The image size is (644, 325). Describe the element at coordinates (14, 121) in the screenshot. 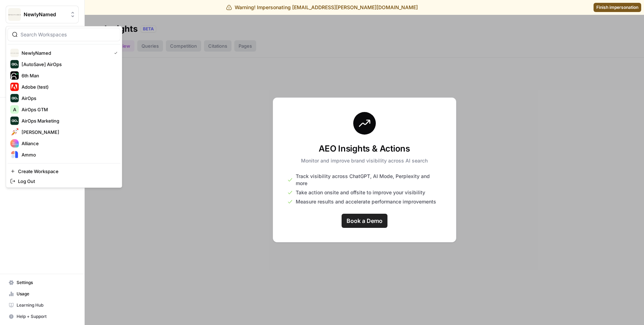

I see `img: AirOps Marketing Logo` at that location.